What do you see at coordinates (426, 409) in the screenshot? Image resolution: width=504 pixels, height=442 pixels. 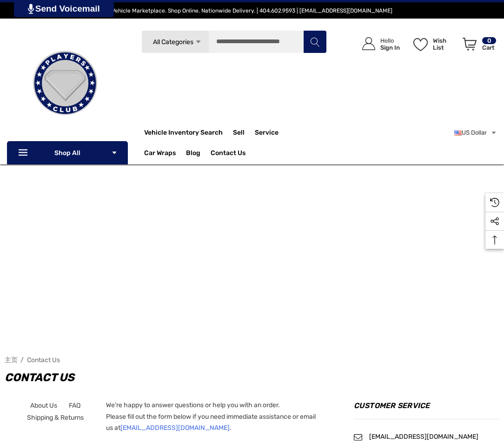 I see `h4: Customer Service` at bounding box center [426, 409].